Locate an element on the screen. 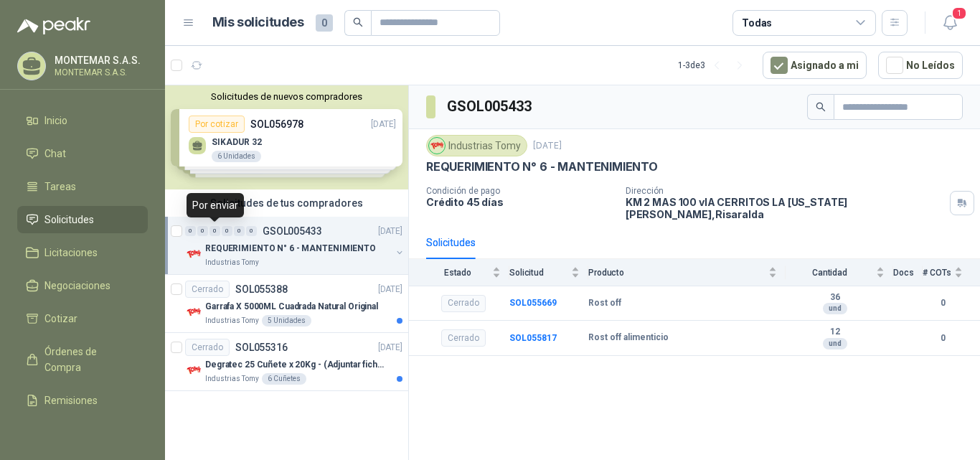 The width and height of the screenshot is (980, 460). p: SOL055316 is located at coordinates (261, 347).